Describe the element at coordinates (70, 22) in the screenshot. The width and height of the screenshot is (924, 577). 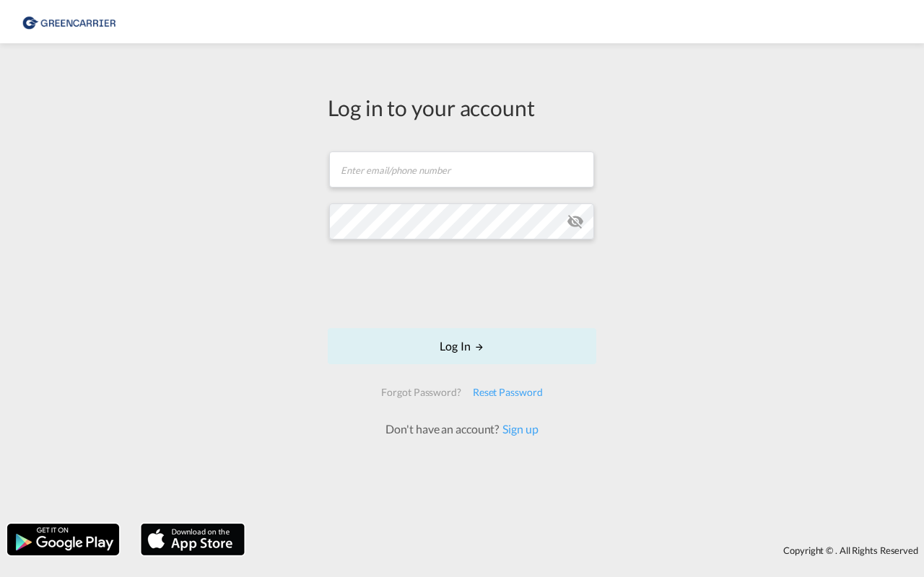
I see `img: 1378a7308afe11ef83610d9e779c6b34.png` at that location.